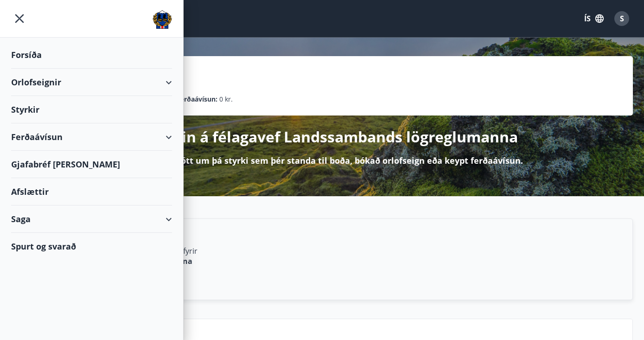  Describe the element at coordinates (91, 82) in the screenshot. I see `div: Orlofseignir` at that location.